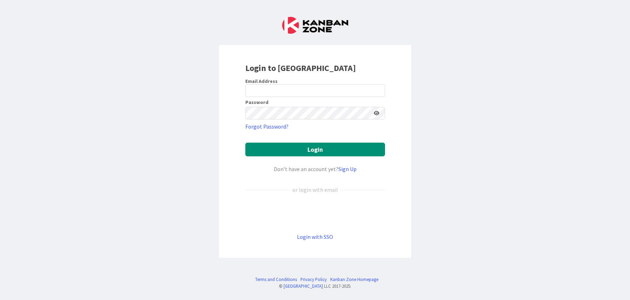  What do you see at coordinates (257, 102) in the screenshot?
I see `label: Password` at bounding box center [257, 102].